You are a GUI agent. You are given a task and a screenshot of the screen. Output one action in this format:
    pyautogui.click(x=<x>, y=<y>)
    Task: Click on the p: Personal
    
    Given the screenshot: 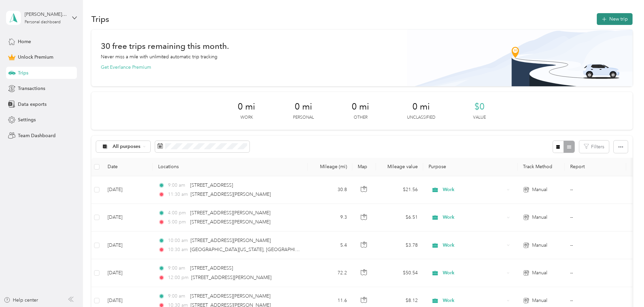 What is the action you would take?
    pyautogui.click(x=304, y=118)
    